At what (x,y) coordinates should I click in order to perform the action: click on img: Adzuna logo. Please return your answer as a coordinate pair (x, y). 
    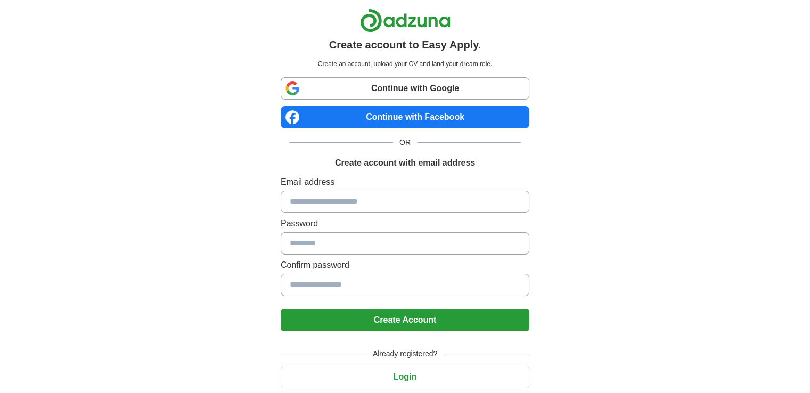
    Looking at the image, I should click on (405, 20).